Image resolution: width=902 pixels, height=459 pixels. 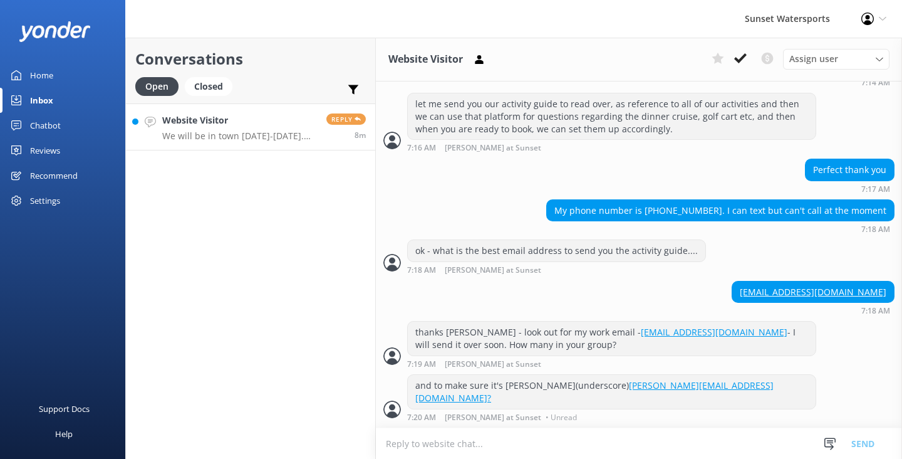 I want to click on strong: 7:20 AM, so click(x=422, y=417).